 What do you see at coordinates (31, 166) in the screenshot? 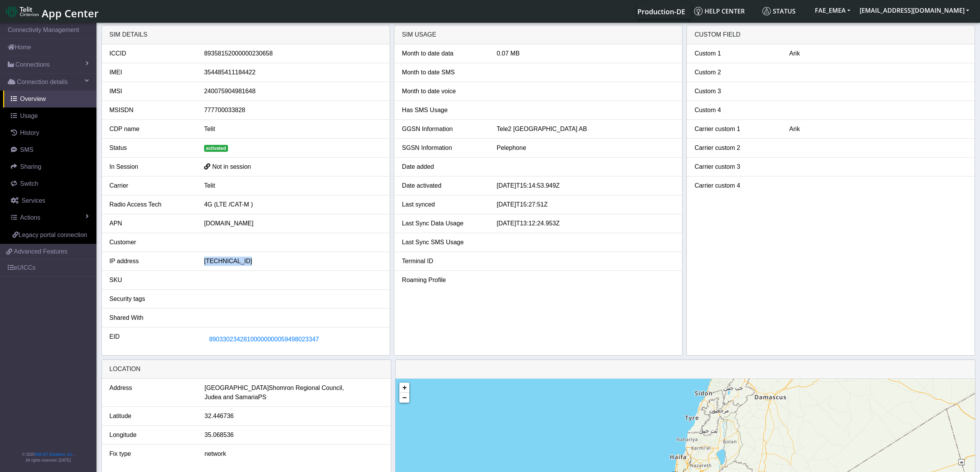
I see `span: Sharing` at bounding box center [31, 166].